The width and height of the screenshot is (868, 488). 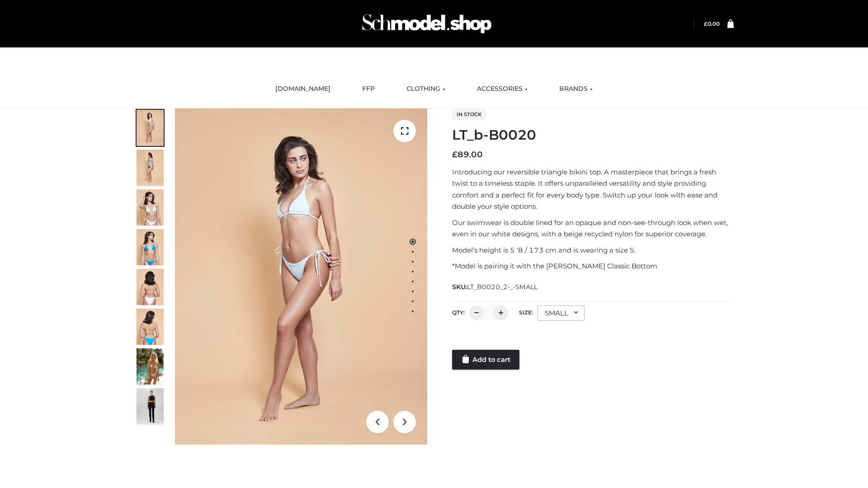 What do you see at coordinates (593, 250) in the screenshot?
I see `p: Model’s height is 5 ‘8 / 173 cm and is wearing a size S.` at bounding box center [593, 250].